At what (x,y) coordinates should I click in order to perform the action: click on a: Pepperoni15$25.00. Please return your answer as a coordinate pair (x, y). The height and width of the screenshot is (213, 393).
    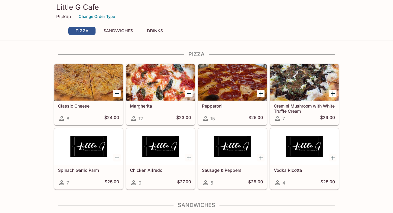
    Looking at the image, I should click on (233, 94).